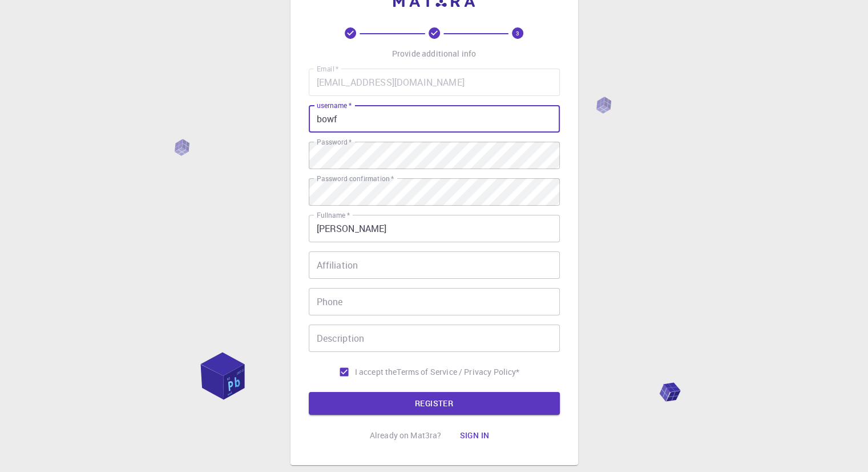 This screenshot has height=472, width=868. I want to click on p: Already on Mat3ra?, so click(406, 436).